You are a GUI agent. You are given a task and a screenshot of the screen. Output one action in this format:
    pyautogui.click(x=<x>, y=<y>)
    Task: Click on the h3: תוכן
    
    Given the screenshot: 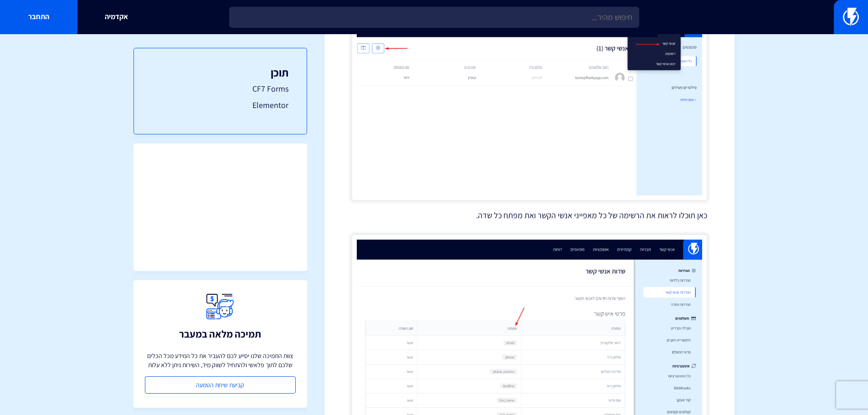 What is the action you would take?
    pyautogui.click(x=220, y=72)
    